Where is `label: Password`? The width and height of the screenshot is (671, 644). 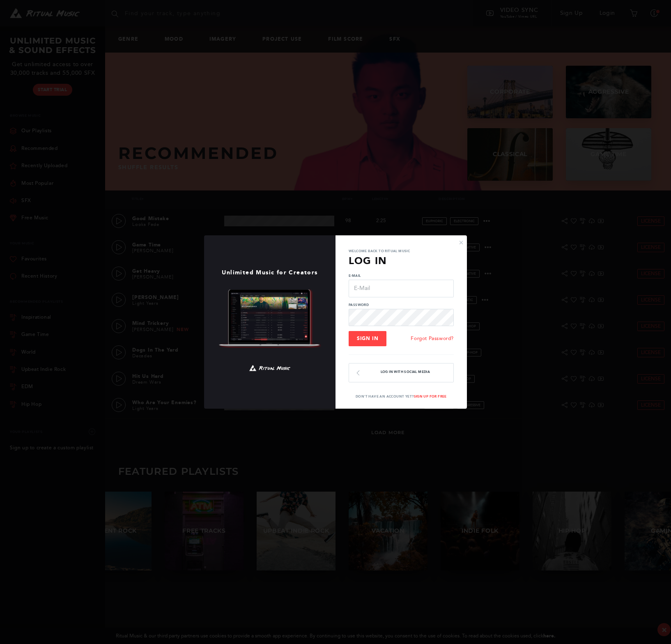 label: Password is located at coordinates (401, 305).